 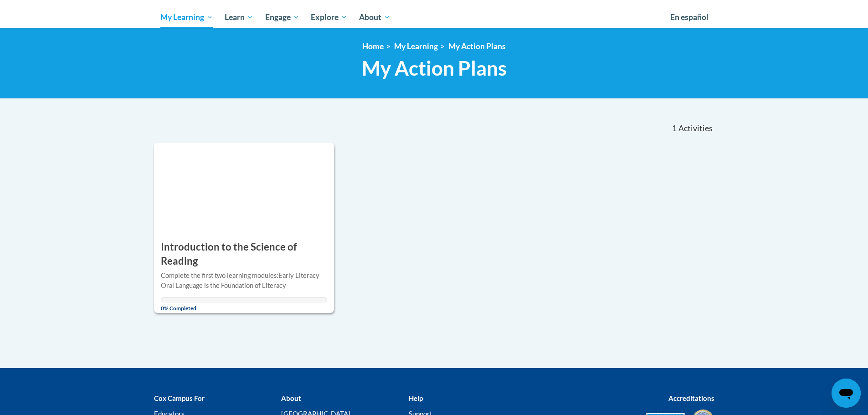 What do you see at coordinates (373, 46) in the screenshot?
I see `a: Home` at bounding box center [373, 46].